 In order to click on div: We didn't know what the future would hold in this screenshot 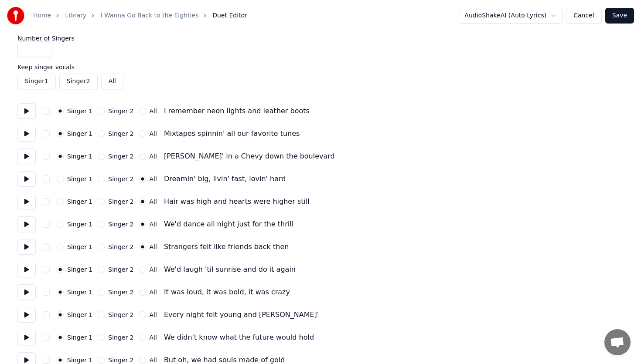, I will do `click(239, 338)`.